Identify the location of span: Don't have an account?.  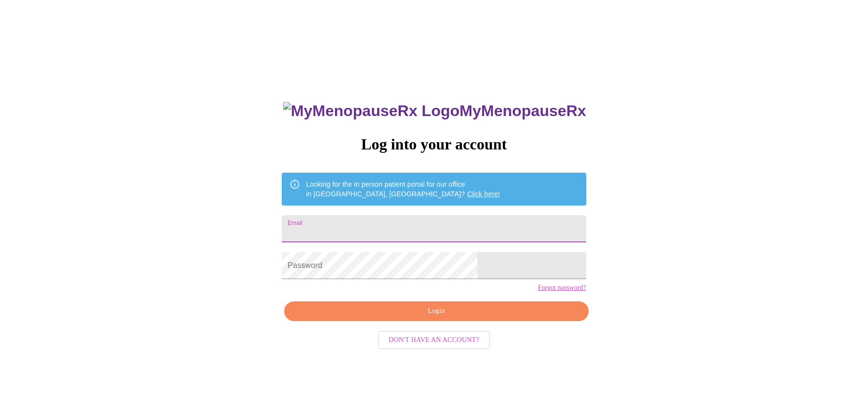
(434, 340).